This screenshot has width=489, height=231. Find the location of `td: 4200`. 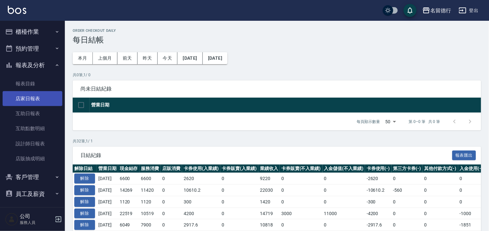

td: 4200 is located at coordinates (201, 213).